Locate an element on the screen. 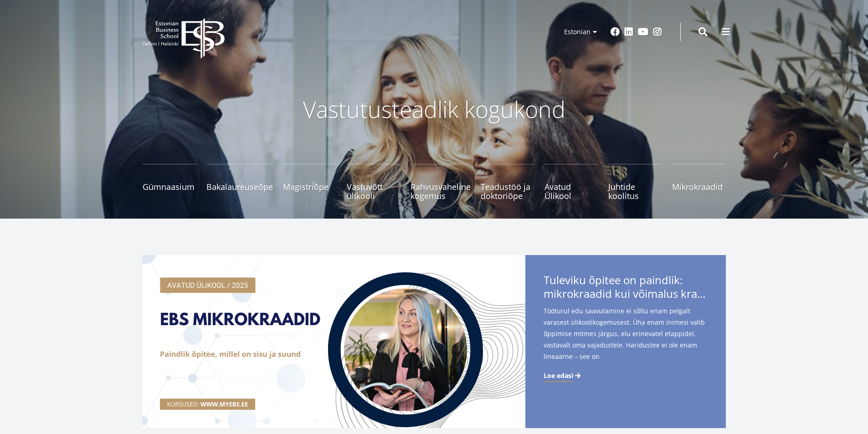 This screenshot has height=434, width=868. span: Mikrokraadid is located at coordinates (699, 187).